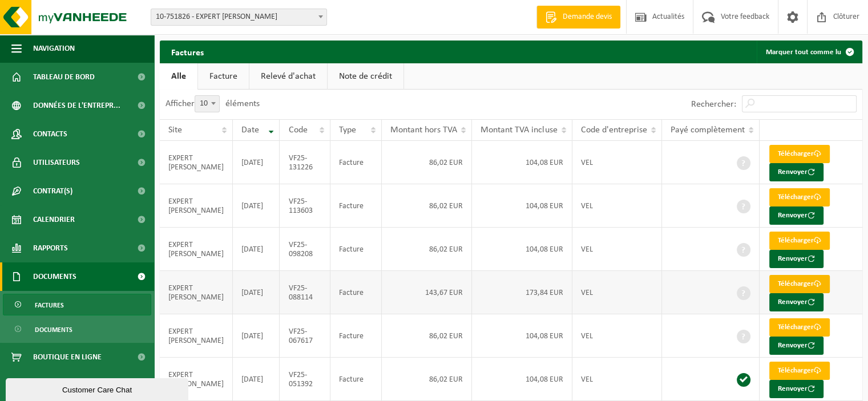 The image size is (868, 401). I want to click on a: Alle, so click(178, 76).